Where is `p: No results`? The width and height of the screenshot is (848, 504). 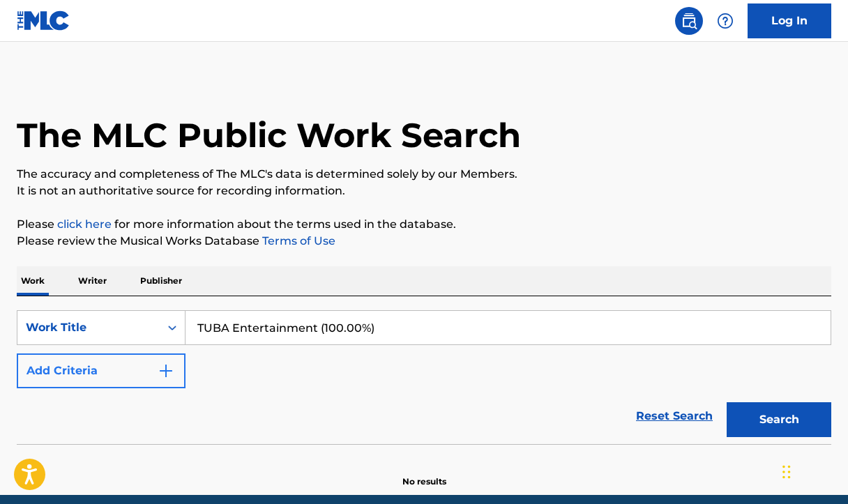 p: No results is located at coordinates (424, 473).